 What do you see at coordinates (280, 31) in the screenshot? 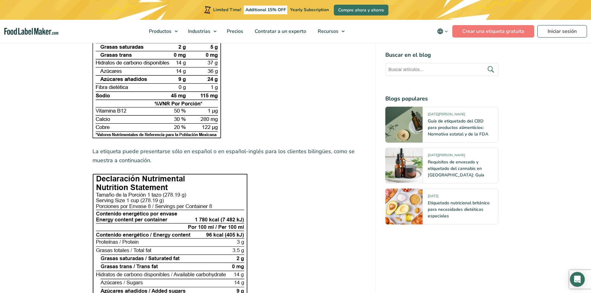
I see `span: Contratar a un experto` at bounding box center [280, 31].